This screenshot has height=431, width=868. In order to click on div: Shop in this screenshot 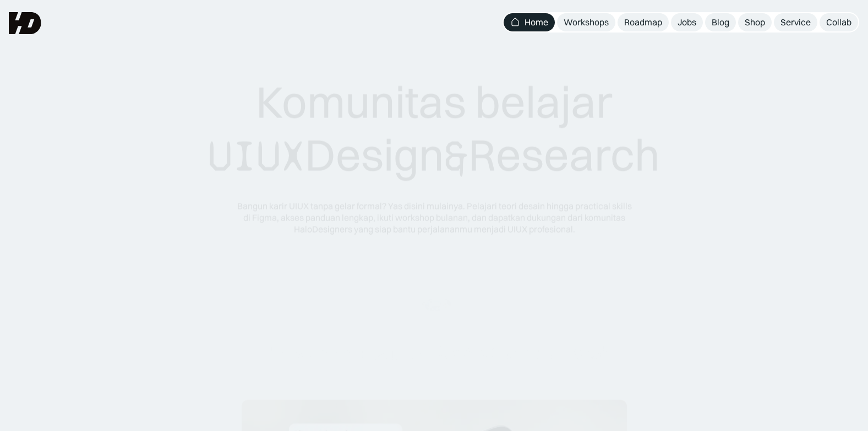, I will do `click(755, 22)`.